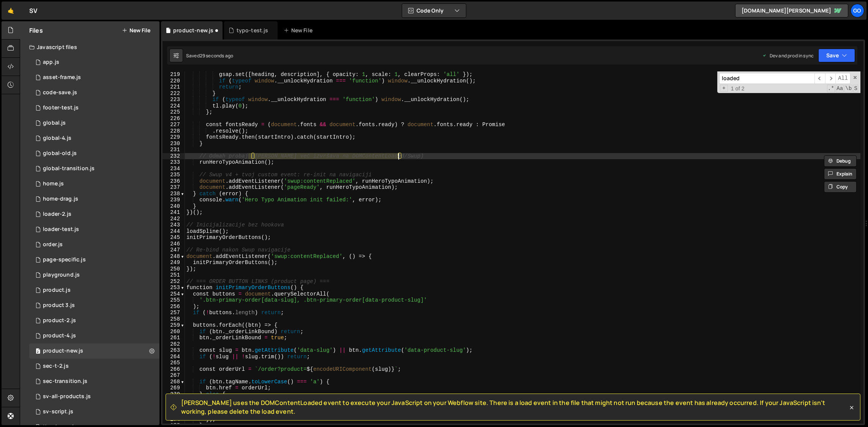 The height and width of the screenshot is (427, 868). Describe the element at coordinates (174, 169) in the screenshot. I see `div: 234` at that location.